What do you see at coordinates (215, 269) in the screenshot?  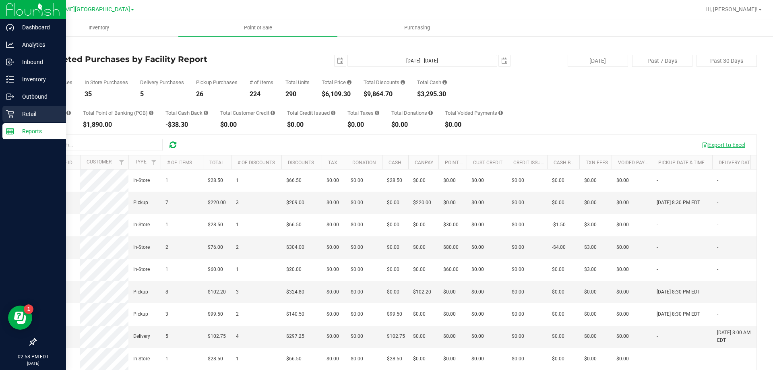 I see `span: $60.00` at bounding box center [215, 269].